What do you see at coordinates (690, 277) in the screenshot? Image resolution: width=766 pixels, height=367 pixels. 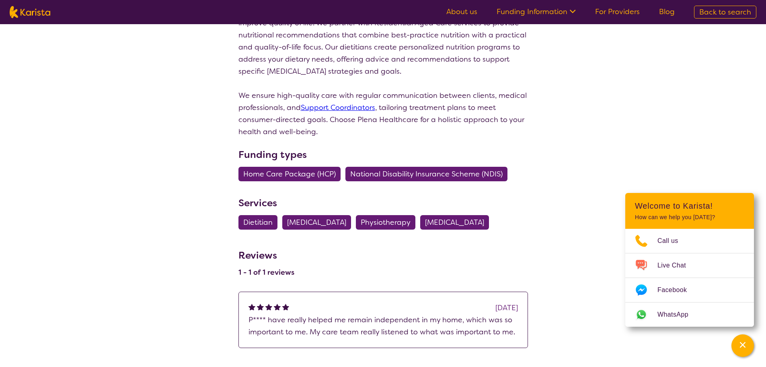 I see `ul: Choose channel` at bounding box center [690, 277].